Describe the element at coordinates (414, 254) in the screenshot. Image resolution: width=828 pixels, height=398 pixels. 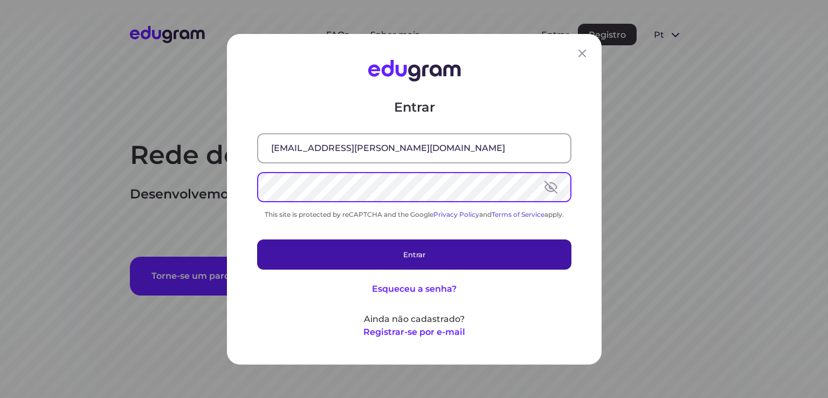
I see `button: Entrar` at that location.